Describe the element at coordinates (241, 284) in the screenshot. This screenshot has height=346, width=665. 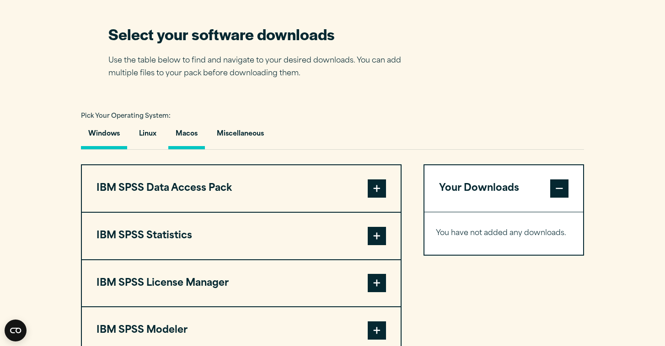
I see `button: IBM SPSS License Manager` at that location.